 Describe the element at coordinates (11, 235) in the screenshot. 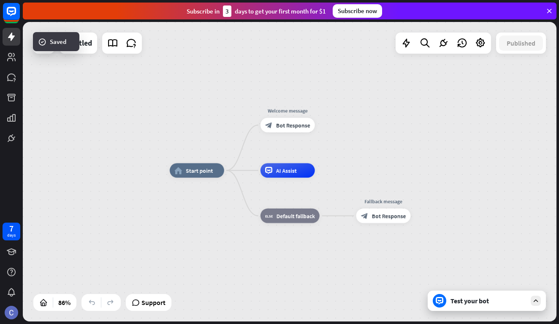

I see `div: days` at that location.